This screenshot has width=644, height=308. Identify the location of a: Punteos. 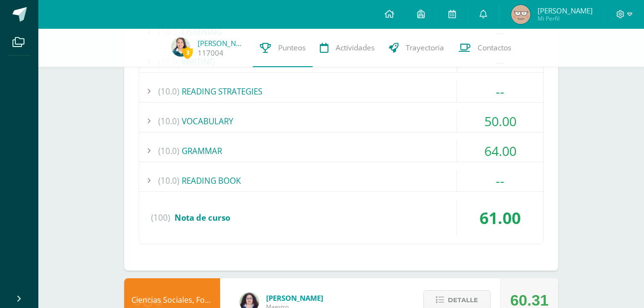
(282, 48).